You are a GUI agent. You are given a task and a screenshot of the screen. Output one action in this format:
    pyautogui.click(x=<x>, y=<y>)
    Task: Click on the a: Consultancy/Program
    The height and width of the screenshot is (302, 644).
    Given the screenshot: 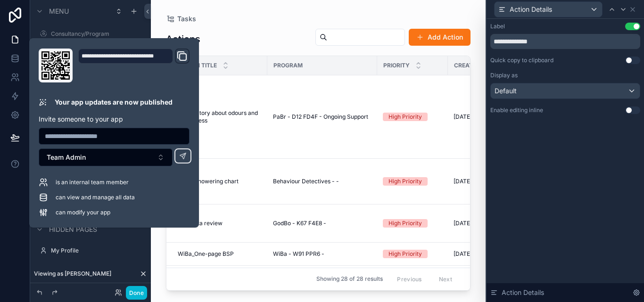 What is the action you would take?
    pyautogui.click(x=97, y=34)
    